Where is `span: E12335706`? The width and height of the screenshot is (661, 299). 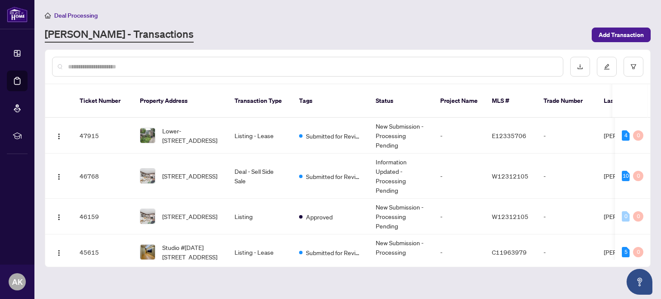 span: E12335706 is located at coordinates (509, 136).